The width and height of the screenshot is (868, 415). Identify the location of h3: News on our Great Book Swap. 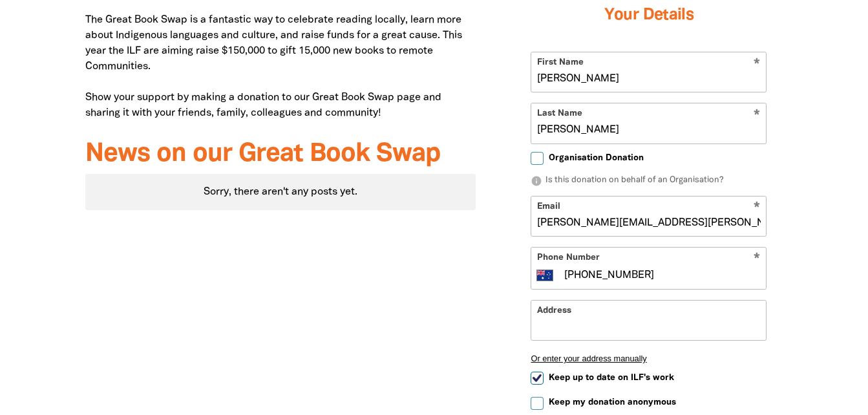
(281, 154).